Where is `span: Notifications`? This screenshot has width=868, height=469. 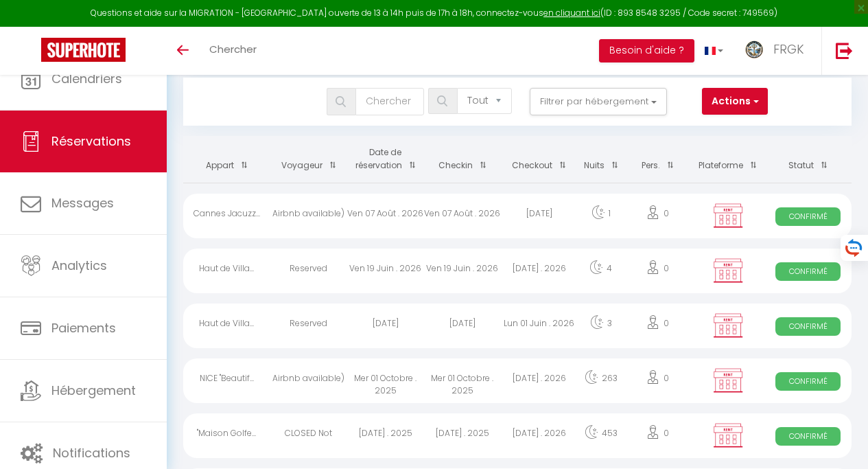 span: Notifications is located at coordinates (91, 453).